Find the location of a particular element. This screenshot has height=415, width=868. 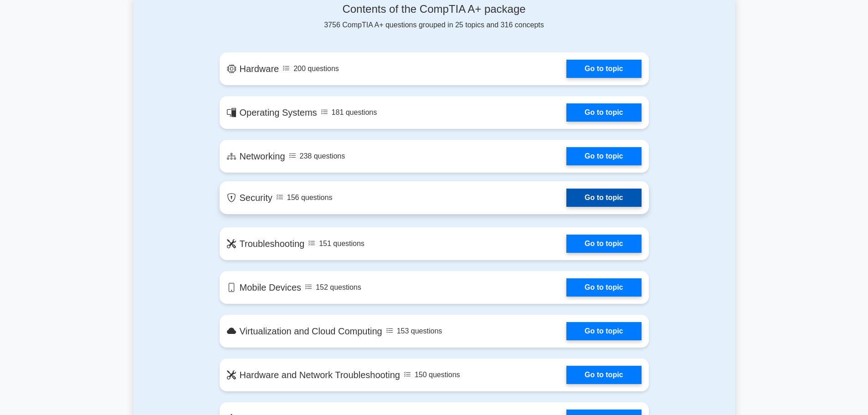

div: 3756 CompTIA A+ questions grouped in 25 topics and 316 concepts is located at coordinates (435, 16).